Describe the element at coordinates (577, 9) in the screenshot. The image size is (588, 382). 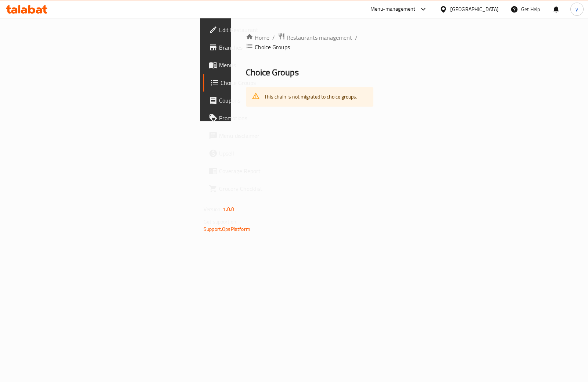
I see `span: y` at that location.